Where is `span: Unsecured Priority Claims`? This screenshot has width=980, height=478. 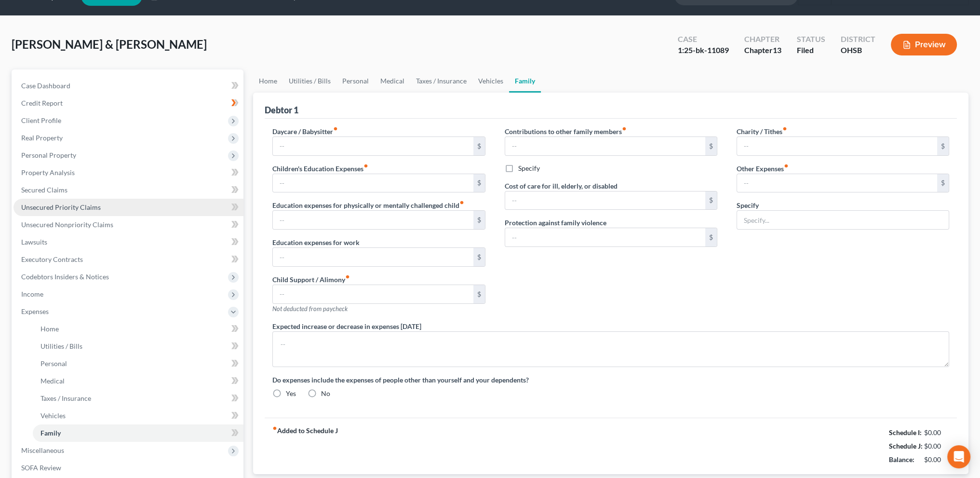
span: Unsecured Priority Claims is located at coordinates (61, 207).